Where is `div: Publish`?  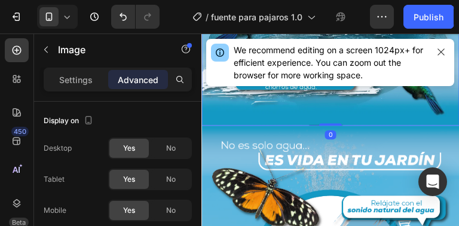
div: Publish is located at coordinates (428, 17).